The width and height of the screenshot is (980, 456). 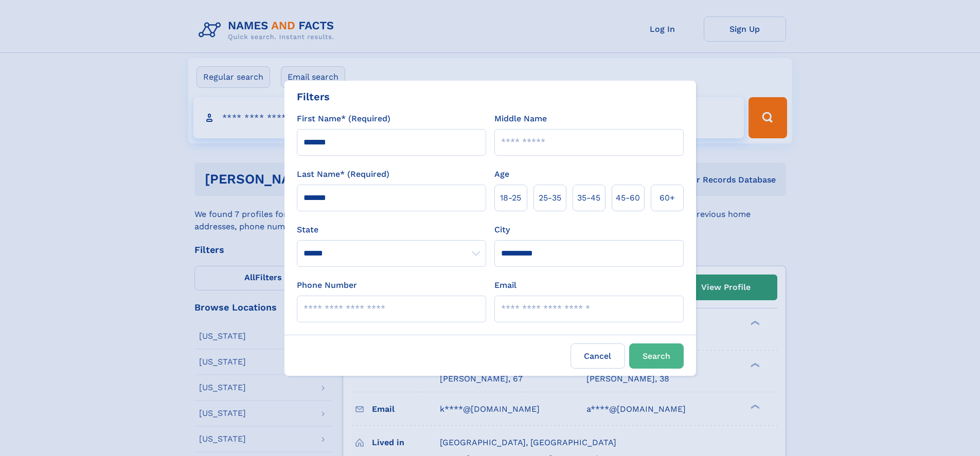 What do you see at coordinates (502, 174) in the screenshot?
I see `label: Age` at bounding box center [502, 174].